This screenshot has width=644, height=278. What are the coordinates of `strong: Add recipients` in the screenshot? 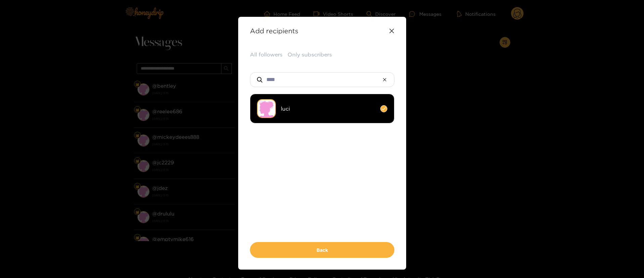 It's located at (274, 31).